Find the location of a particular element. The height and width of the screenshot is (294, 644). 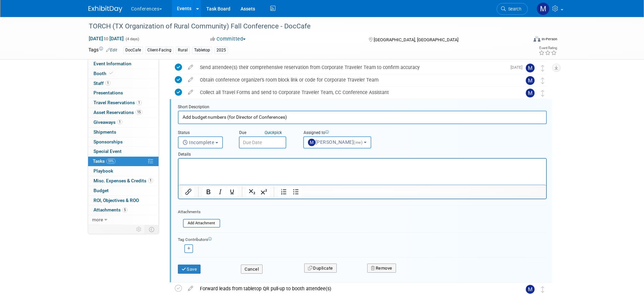

span: Special Event is located at coordinates (107, 151).